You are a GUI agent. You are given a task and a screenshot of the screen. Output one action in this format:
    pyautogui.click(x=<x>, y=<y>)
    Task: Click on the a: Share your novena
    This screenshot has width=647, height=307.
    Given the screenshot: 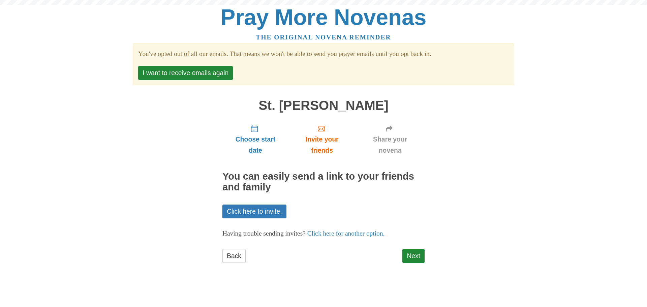 What is the action you would take?
    pyautogui.click(x=390, y=139)
    